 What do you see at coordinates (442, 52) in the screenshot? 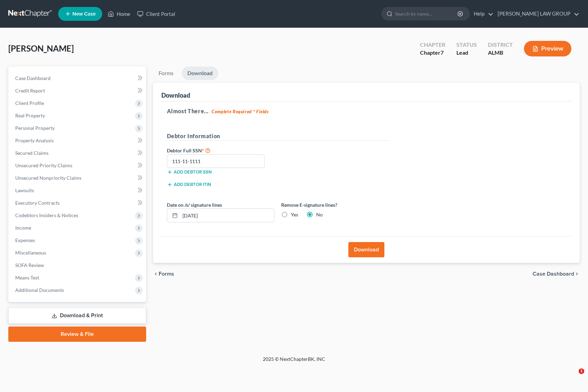
I see `span: 7` at bounding box center [442, 52].